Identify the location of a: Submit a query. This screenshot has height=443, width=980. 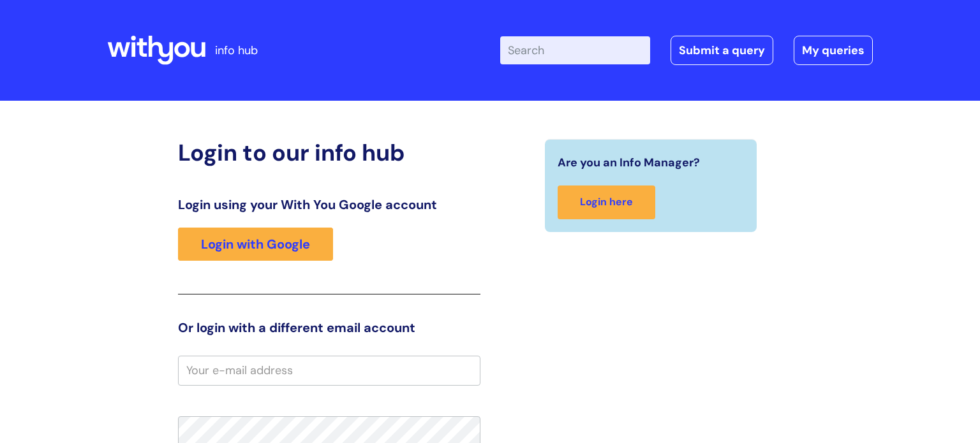
(721, 51).